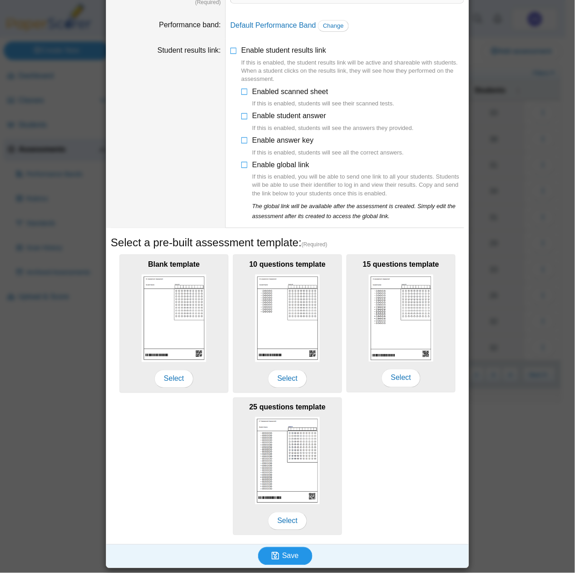 The height and width of the screenshot is (573, 575). I want to click on img: scan_sheet_15_questions.png, so click(401, 318).